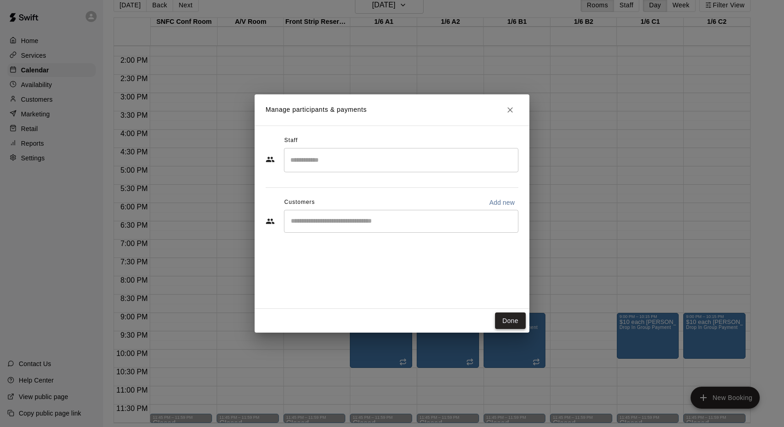 The width and height of the screenshot is (784, 427). I want to click on div: Search staff, so click(401, 160).